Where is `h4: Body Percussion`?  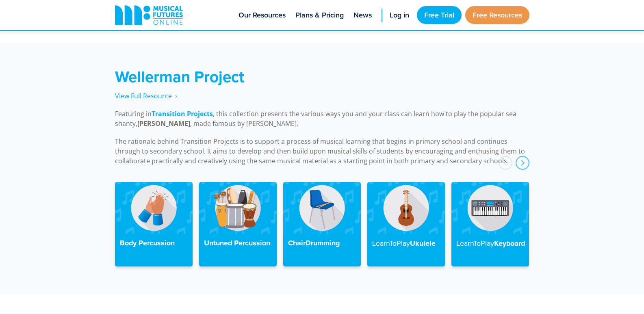 h4: Body Percussion is located at coordinates (153, 243).